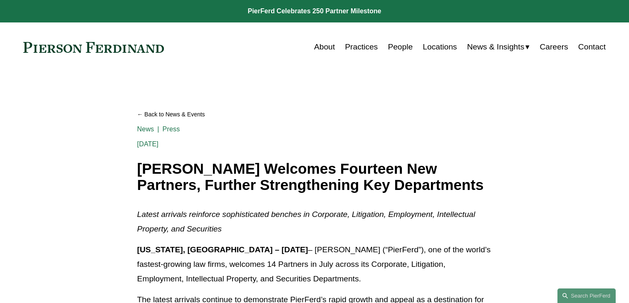 Image resolution: width=629 pixels, height=303 pixels. What do you see at coordinates (440, 47) in the screenshot?
I see `a: Locations` at bounding box center [440, 47].